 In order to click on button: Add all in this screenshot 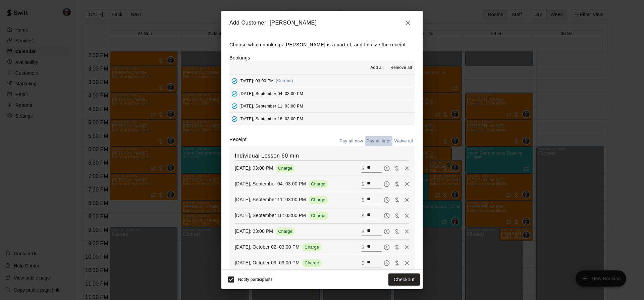, I will do `click(377, 68)`.